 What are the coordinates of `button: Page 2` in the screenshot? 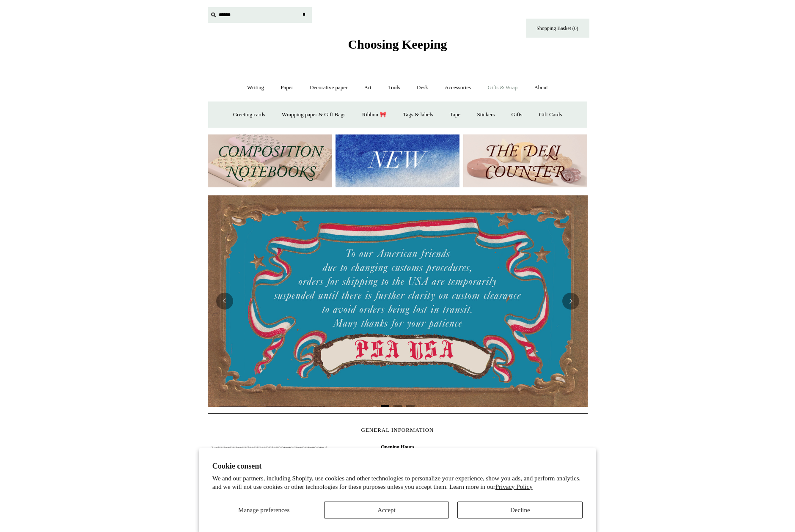 It's located at (398, 406).